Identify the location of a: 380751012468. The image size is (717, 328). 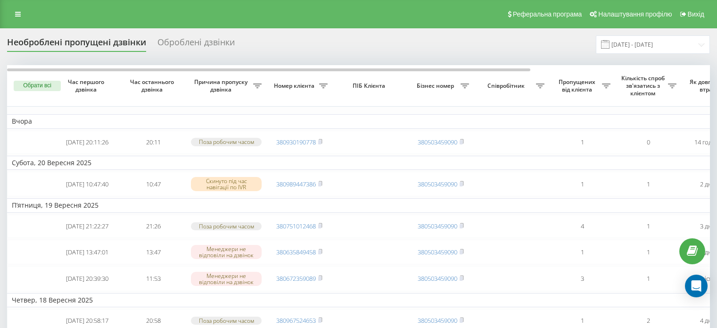
(296, 226).